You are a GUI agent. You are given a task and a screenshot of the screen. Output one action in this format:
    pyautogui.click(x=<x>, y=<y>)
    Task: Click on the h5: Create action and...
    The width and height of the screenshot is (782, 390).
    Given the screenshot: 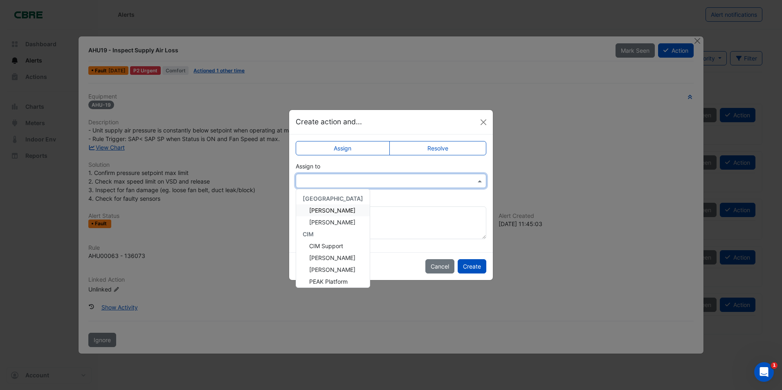 What is the action you would take?
    pyautogui.click(x=329, y=122)
    